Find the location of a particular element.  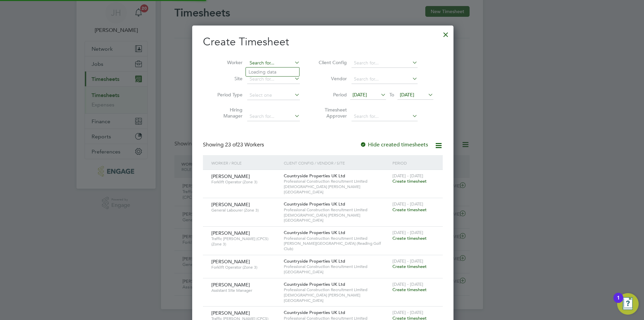

li: Loading data is located at coordinates (272, 72).